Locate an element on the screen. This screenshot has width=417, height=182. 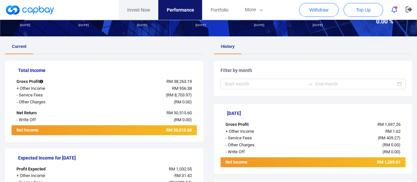
span: RM 1,289.61 is located at coordinates (389, 162).